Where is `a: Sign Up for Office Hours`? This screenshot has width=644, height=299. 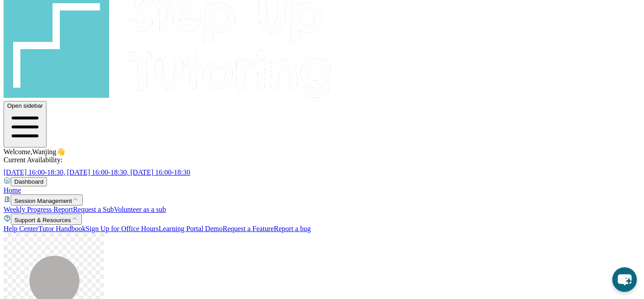
a: Sign Up for Office Hours is located at coordinates (122, 229).